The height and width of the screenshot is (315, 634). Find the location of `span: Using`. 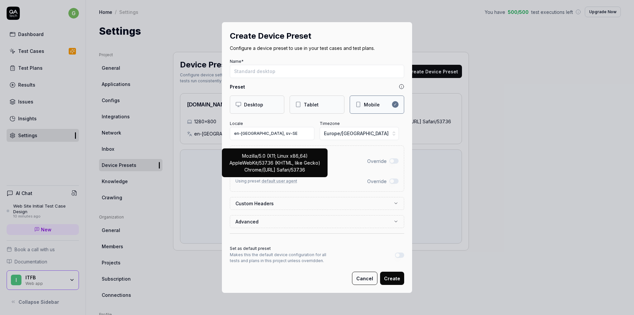

span: Using is located at coordinates (277, 161).